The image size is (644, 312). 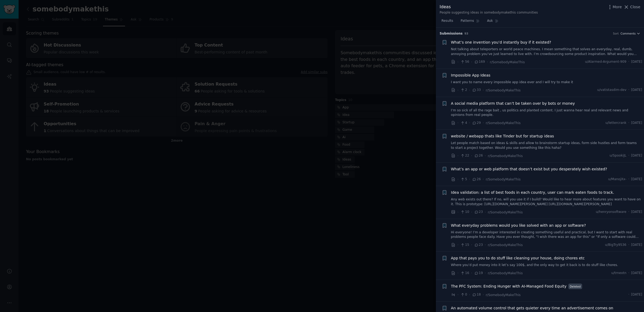 I want to click on span: Deleted, so click(x=575, y=286).